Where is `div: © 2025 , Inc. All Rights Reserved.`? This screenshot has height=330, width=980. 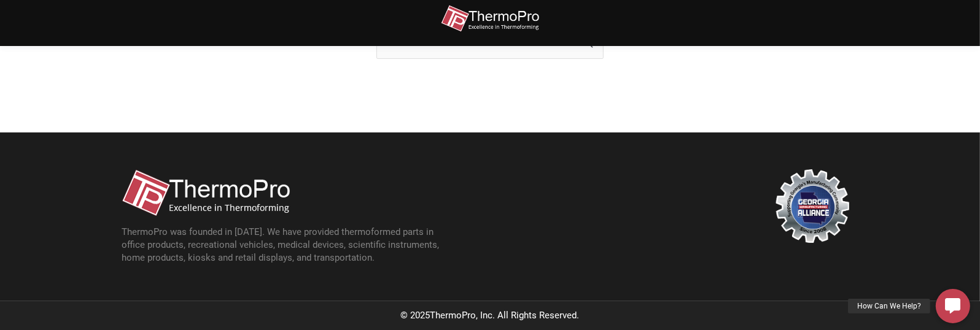
div: © 2025 , Inc. All Rights Reserved. is located at coordinates (490, 316).